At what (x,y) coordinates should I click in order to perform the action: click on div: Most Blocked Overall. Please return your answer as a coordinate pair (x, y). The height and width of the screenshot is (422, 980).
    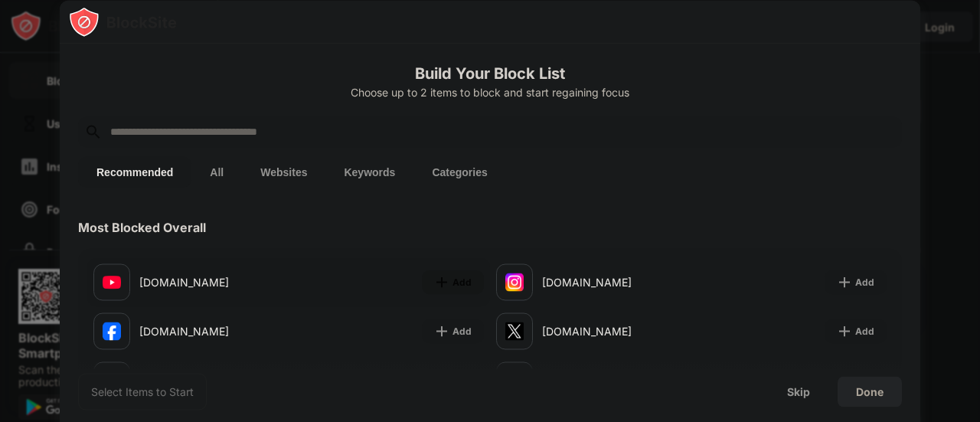
    Looking at the image, I should click on (142, 227).